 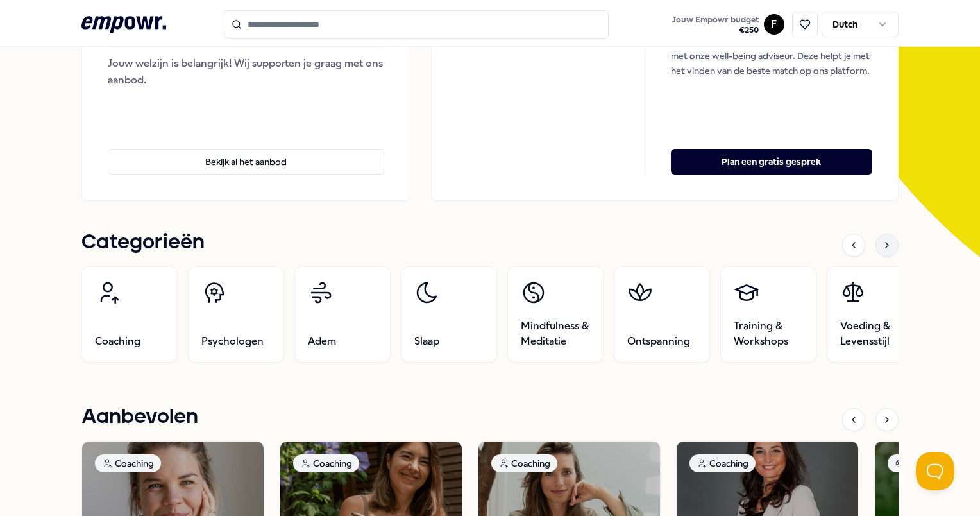 I want to click on p: We bieden je een gratis gesprek van 30 minuten met onze well-being adviseur. Deze helpt je met he..., so click(x=771, y=56).